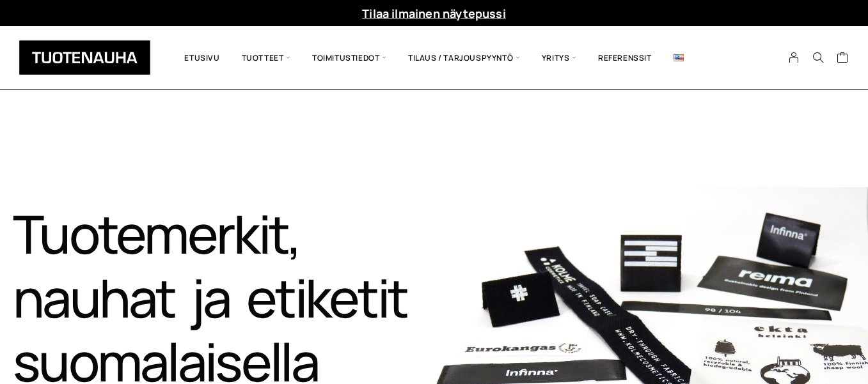 The height and width of the screenshot is (384, 868). What do you see at coordinates (84, 58) in the screenshot?
I see `img: Tuotenauha Oy` at bounding box center [84, 58].